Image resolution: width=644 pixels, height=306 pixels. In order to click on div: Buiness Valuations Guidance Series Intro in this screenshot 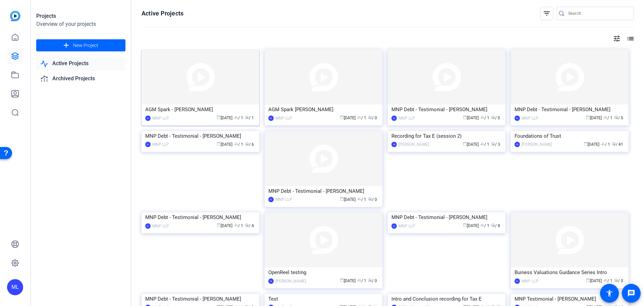, I will do `click(570, 272)`.